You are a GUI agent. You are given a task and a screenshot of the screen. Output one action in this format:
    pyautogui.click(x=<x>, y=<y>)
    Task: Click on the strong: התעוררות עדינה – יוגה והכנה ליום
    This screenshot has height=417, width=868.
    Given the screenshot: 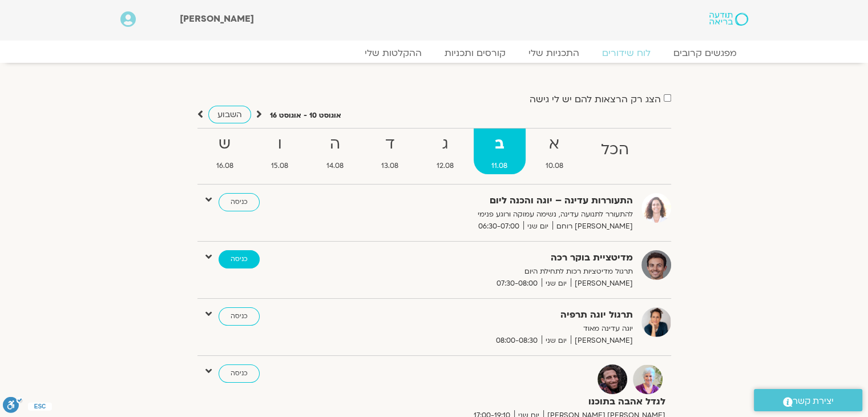 What is the action you would take?
    pyautogui.click(x=493, y=200)
    